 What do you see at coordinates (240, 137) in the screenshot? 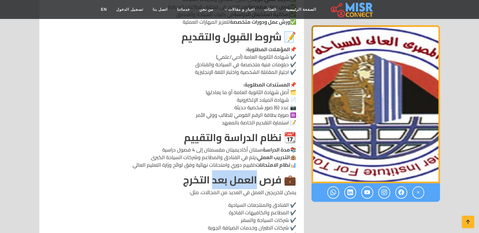
I see `strong: 📆 نظام الدراسة والتقييم` at bounding box center [240, 137].